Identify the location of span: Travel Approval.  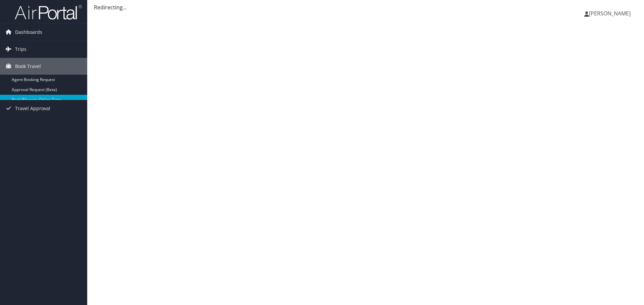
(32, 109).